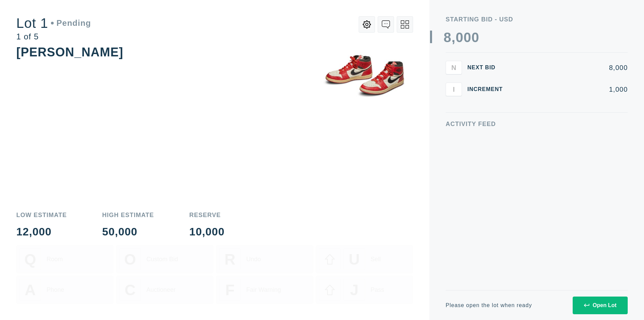  I want to click on div: 12,000, so click(41, 232).